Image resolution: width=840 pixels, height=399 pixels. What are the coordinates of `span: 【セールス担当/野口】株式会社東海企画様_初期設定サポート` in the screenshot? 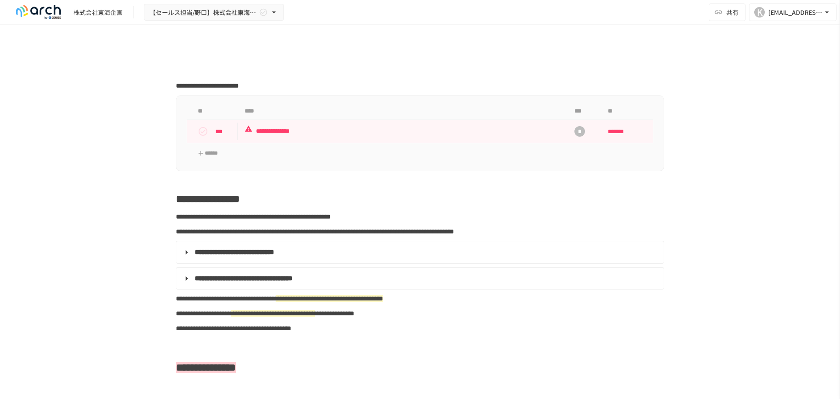 It's located at (203, 12).